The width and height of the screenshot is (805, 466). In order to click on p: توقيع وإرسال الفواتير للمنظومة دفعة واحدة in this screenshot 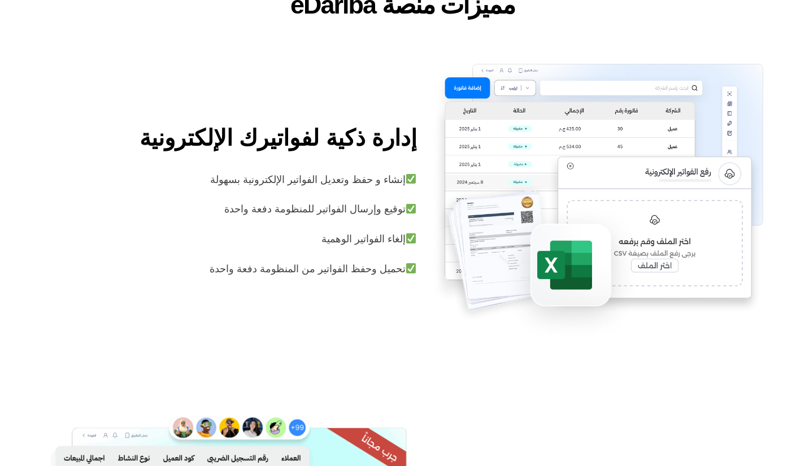, I will do `click(229, 209)`.